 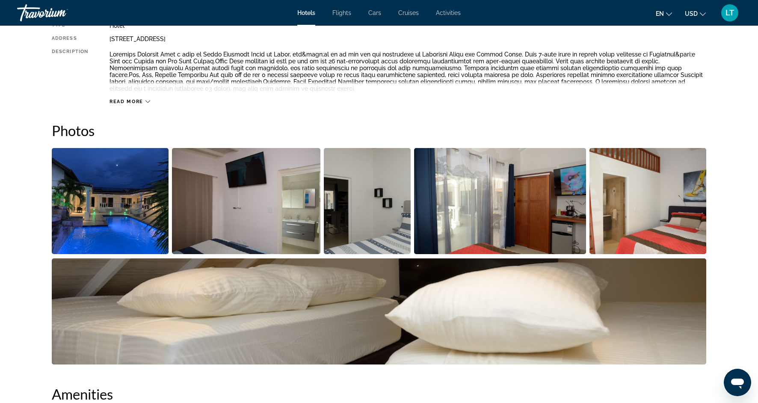 I want to click on span: Cars, so click(x=375, y=13).